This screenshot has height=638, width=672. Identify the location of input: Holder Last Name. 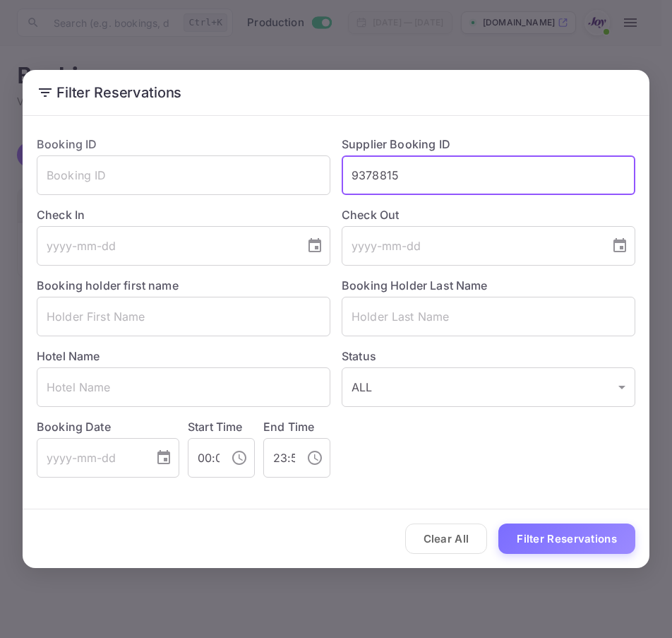
(489, 316).